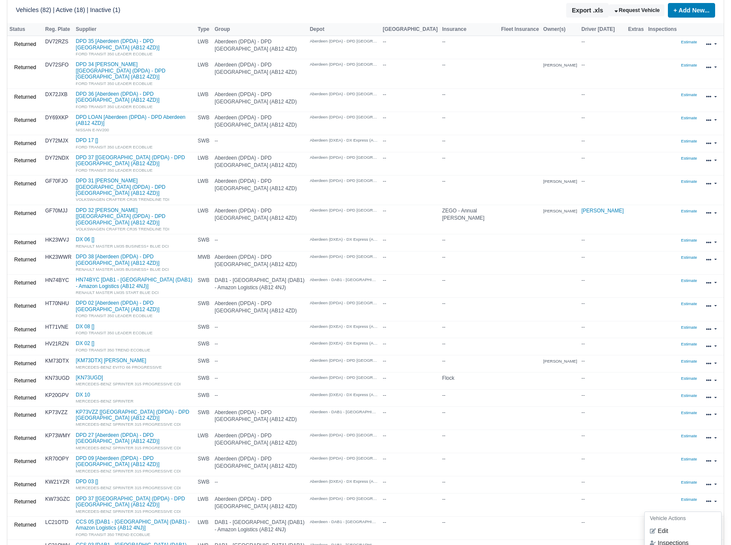 This screenshot has height=545, width=731. Describe the element at coordinates (135, 30) in the screenshot. I see `th: Supplier` at that location.